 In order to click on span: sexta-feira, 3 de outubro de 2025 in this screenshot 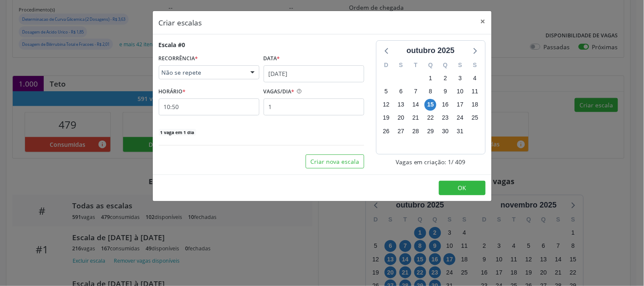, I will do `click(460, 78)`.